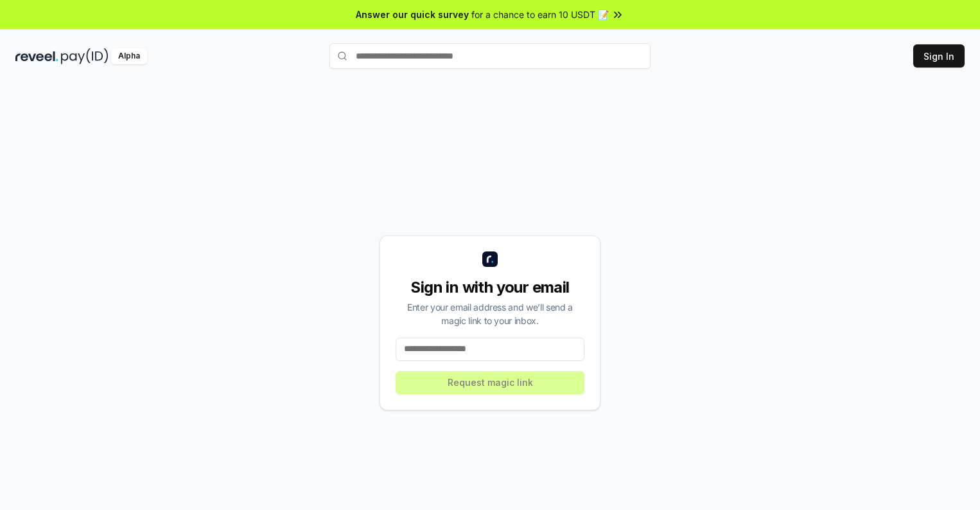 The width and height of the screenshot is (980, 510). What do you see at coordinates (490, 259) in the screenshot?
I see `img: logo_small` at bounding box center [490, 259].